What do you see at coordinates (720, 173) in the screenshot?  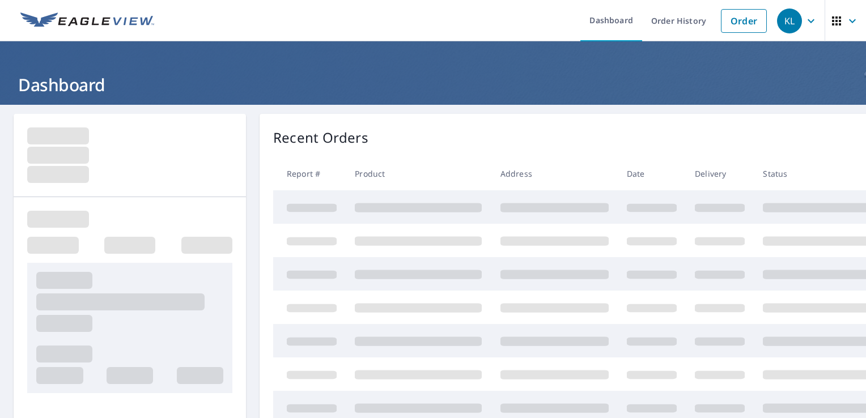 I see `th: Delivery` at bounding box center [720, 173].